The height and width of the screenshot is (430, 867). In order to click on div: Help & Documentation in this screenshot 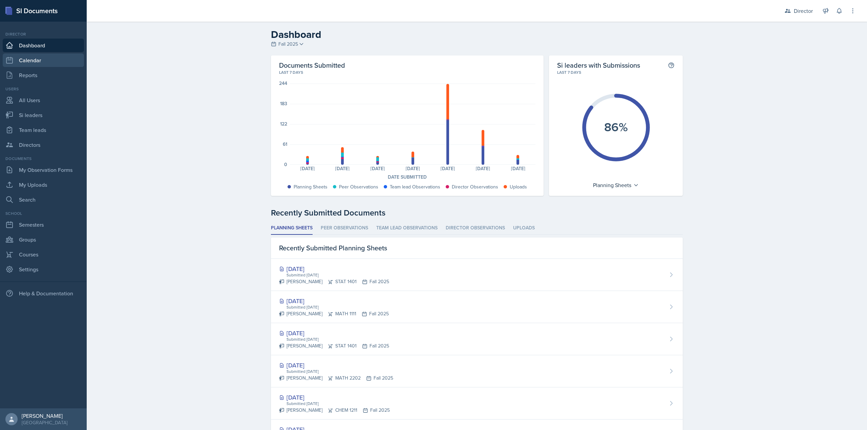, I will do `click(43, 294)`.